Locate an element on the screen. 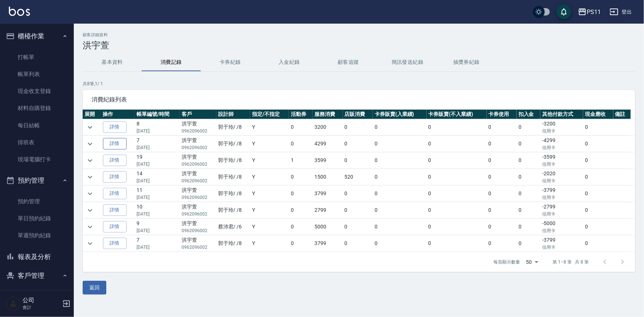  th: 其他付款方式 is located at coordinates (562, 115).